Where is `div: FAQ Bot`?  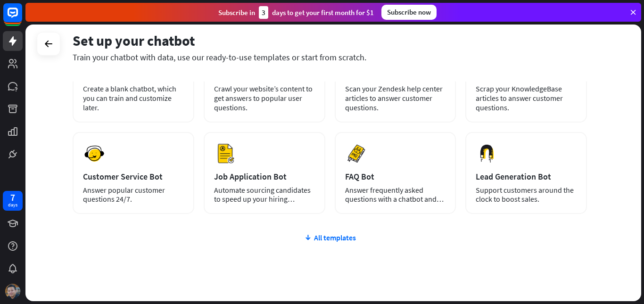
div: FAQ Bot is located at coordinates (395, 176).